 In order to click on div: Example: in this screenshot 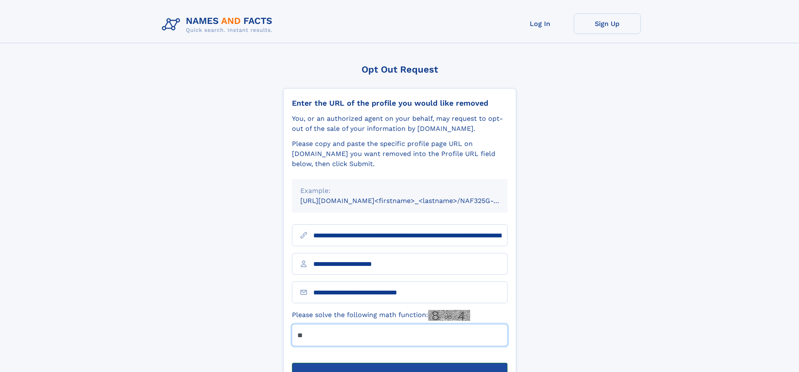, I will do `click(400, 191)`.